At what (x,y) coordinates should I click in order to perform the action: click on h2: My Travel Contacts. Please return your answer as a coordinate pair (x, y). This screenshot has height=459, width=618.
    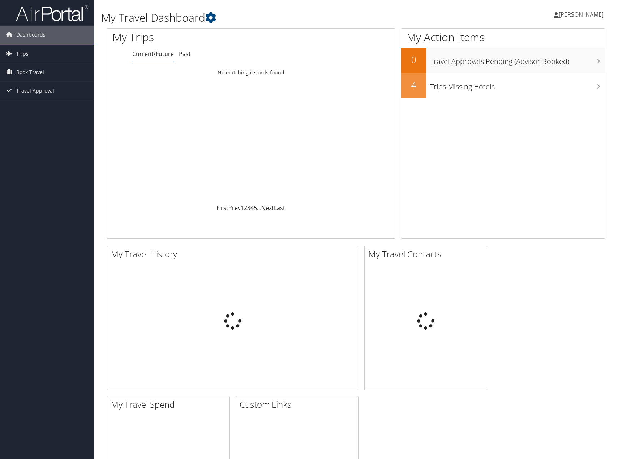
    Looking at the image, I should click on (428, 254).